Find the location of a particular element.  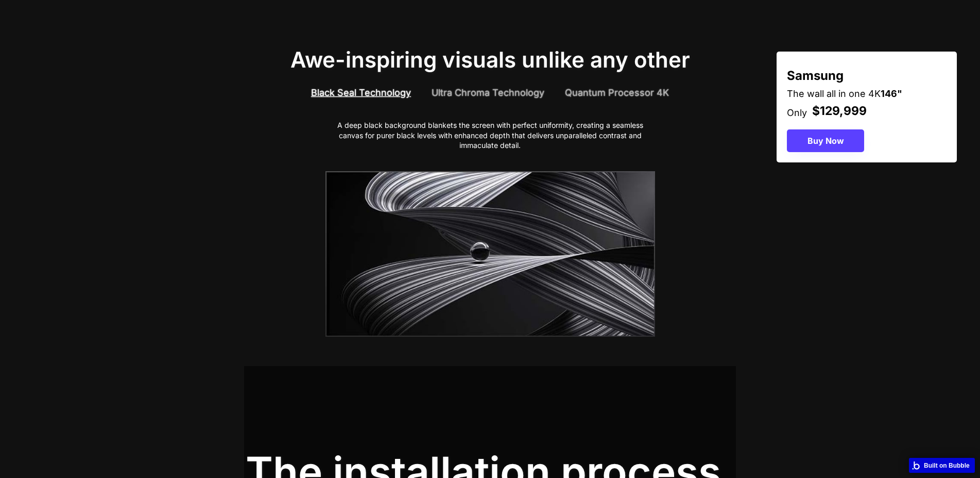

strong: 146" is located at coordinates (892, 93).